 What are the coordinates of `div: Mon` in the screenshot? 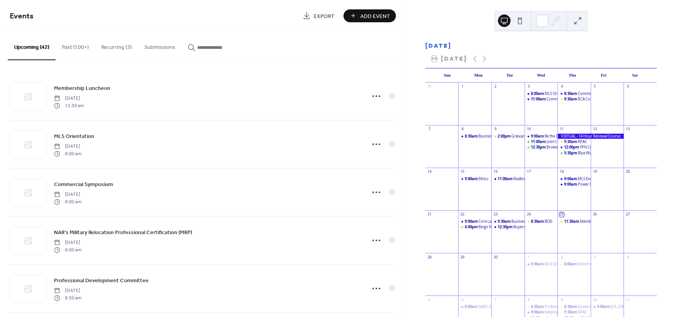 It's located at (478, 75).